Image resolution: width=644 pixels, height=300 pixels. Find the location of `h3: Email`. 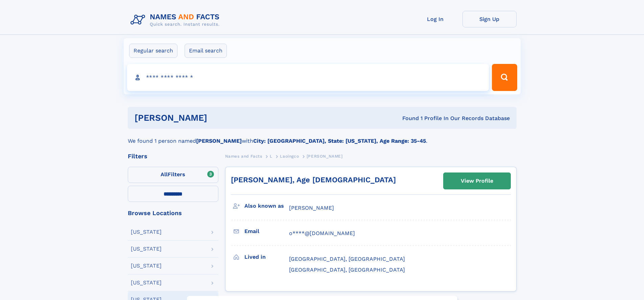

h3: Email is located at coordinates (267, 231).